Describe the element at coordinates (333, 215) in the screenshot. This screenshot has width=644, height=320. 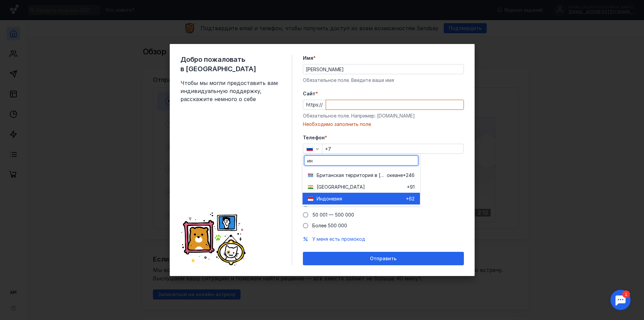
I see `span: 50 001 — 500 000` at that location.